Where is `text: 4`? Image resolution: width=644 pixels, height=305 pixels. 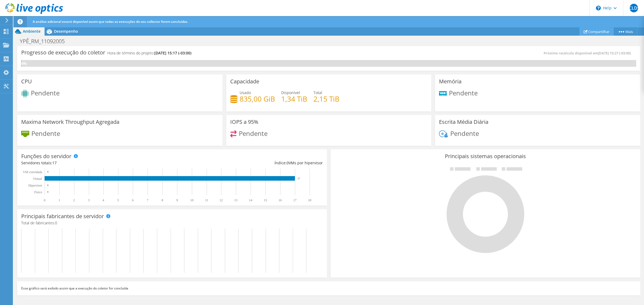
text: 4 is located at coordinates (103, 200).